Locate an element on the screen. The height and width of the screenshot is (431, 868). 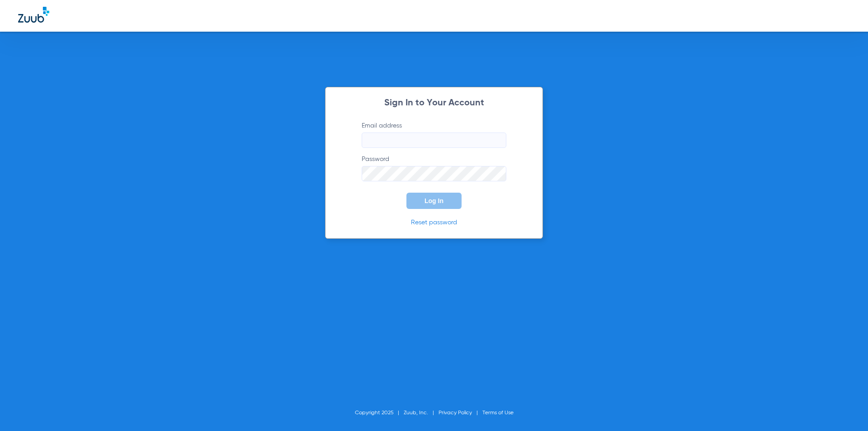
label: Password is located at coordinates (434, 168).